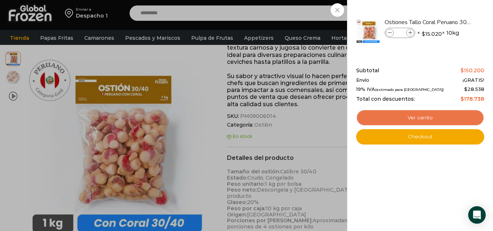 The image size is (493, 231). What do you see at coordinates (428, 22) in the screenshot?
I see `a: Ostiones Tallo Coral Peruano 30/40 - Caja 10 kg` at bounding box center [428, 22].